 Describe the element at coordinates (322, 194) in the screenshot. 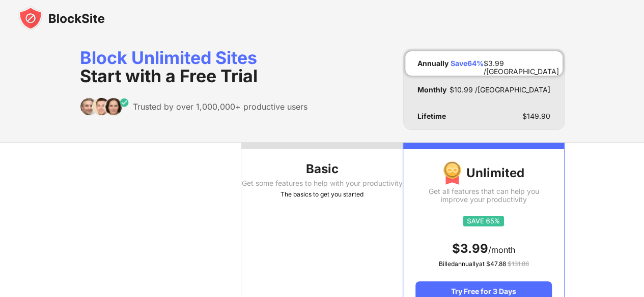

I see `div: The basics to get you started` at that location.